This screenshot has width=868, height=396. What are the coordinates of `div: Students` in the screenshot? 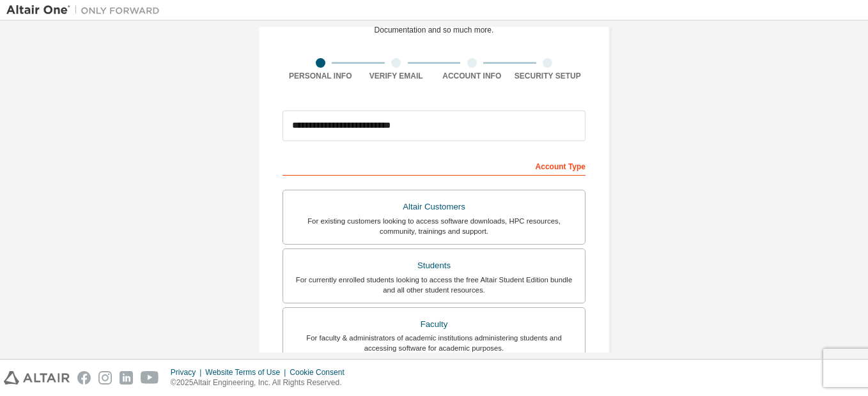 It's located at (434, 266).